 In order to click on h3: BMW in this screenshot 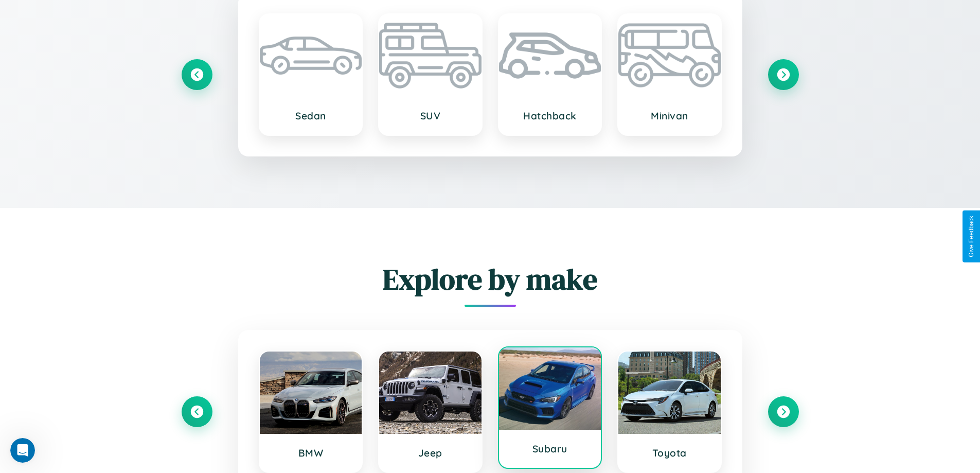, I will do `click(311, 453)`.